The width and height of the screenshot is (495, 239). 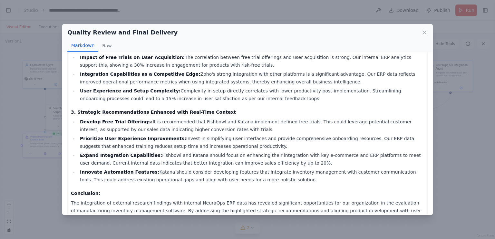 I want to click on strong: Develop Free Trial Offerings:, so click(x=116, y=122).